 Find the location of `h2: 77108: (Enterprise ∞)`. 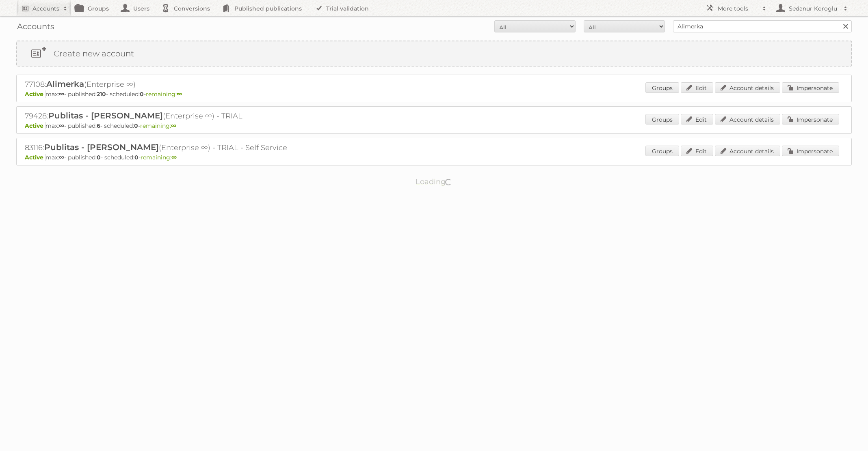

h2: 77108: (Enterprise ∞) is located at coordinates (167, 84).